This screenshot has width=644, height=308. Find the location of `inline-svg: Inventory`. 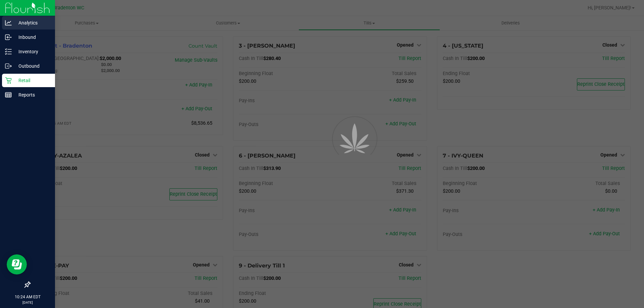

inline-svg: Inventory is located at coordinates (8, 52).